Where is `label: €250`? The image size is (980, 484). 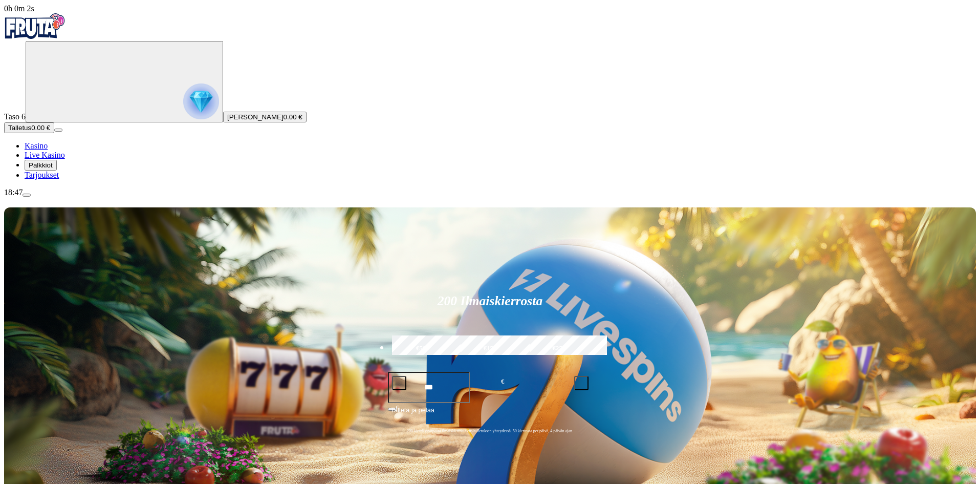 label: €250 is located at coordinates (559, 349).